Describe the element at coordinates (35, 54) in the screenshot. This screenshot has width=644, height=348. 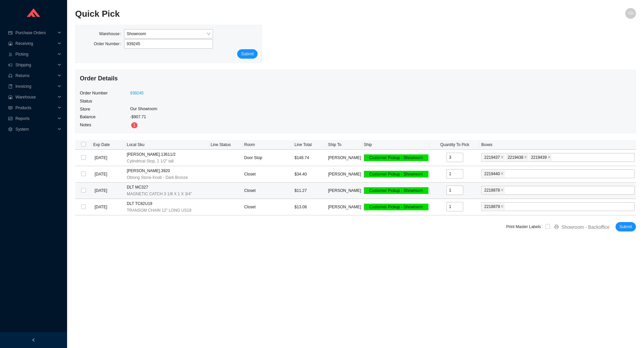
I see `span: Picking` at that location.